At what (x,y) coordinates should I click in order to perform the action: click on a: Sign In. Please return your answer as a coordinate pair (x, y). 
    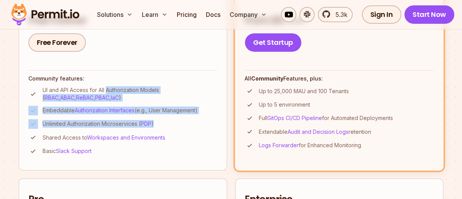
    Looking at the image, I should click on (382, 15).